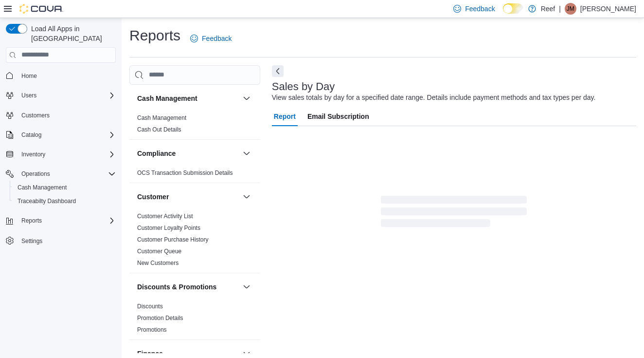 This screenshot has width=644, height=358. What do you see at coordinates (61, 115) in the screenshot?
I see `button: Customers` at bounding box center [61, 115].